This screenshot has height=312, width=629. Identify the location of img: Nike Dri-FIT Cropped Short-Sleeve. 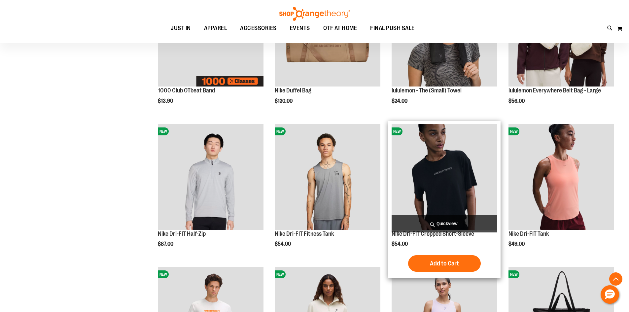
(445, 177).